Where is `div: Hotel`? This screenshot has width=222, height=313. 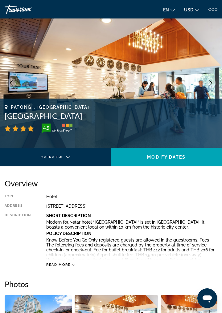 div: Hotel is located at coordinates (131, 196).